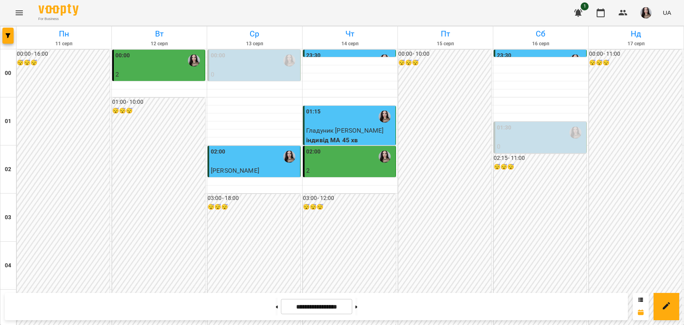 The width and height of the screenshot is (684, 325). Describe the element at coordinates (540, 158) in the screenshot. I see `h6: 02:15 - 11:00` at that location.